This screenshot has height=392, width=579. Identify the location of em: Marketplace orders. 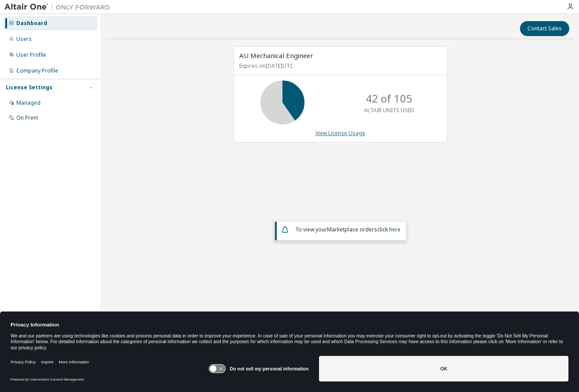
(352, 230).